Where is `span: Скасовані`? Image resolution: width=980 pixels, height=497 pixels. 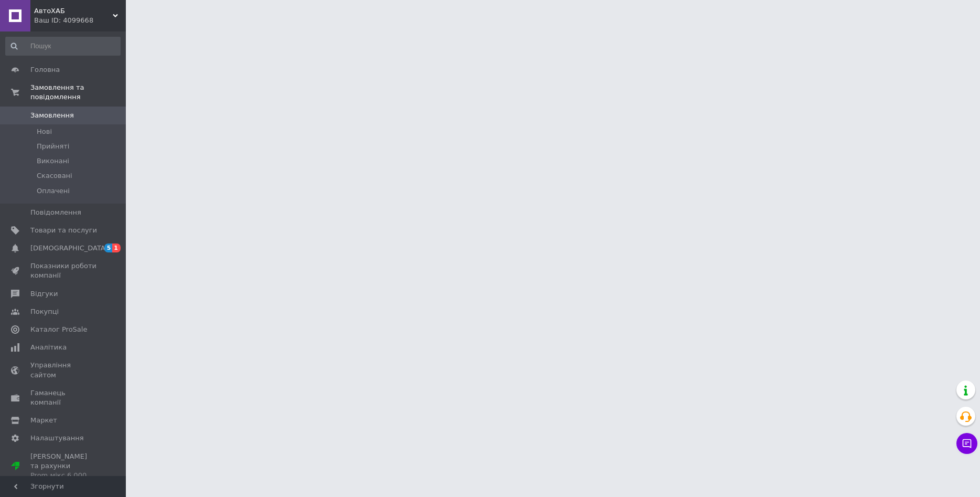
span: Скасовані is located at coordinates (54, 176).